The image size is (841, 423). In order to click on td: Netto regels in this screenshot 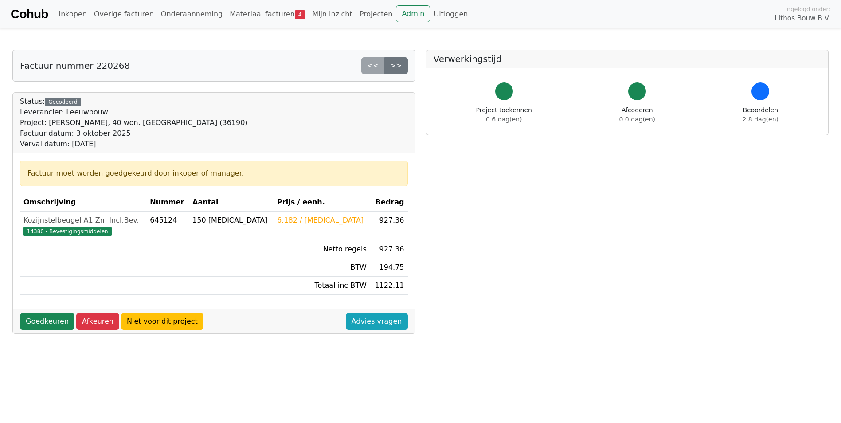, I will do `click(322, 249)`.